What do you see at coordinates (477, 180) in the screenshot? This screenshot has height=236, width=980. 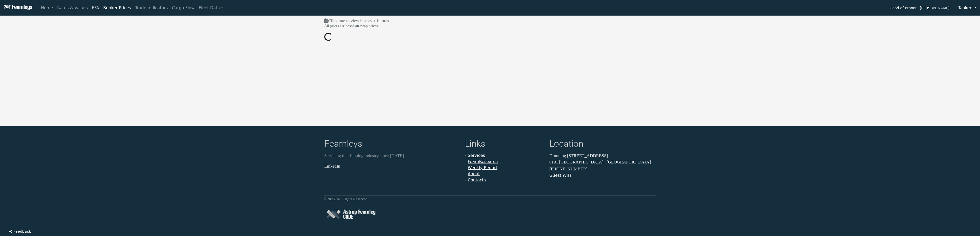 I see `a: Contacts` at bounding box center [477, 180].